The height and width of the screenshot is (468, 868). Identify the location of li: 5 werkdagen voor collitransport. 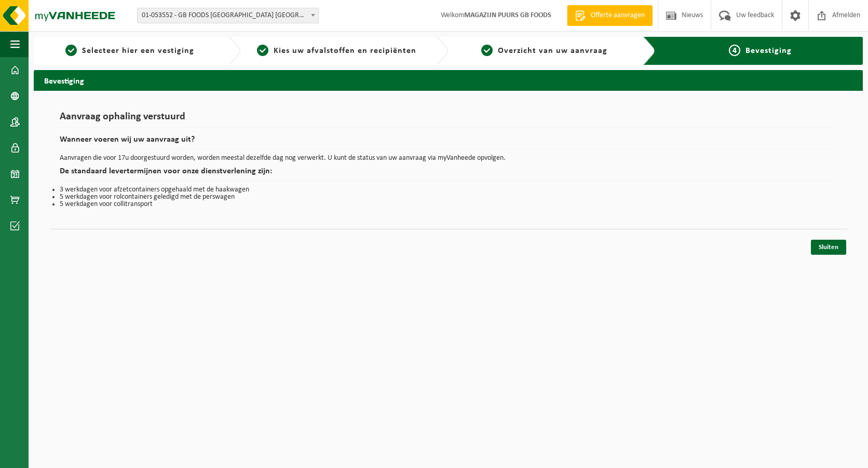
(448, 204).